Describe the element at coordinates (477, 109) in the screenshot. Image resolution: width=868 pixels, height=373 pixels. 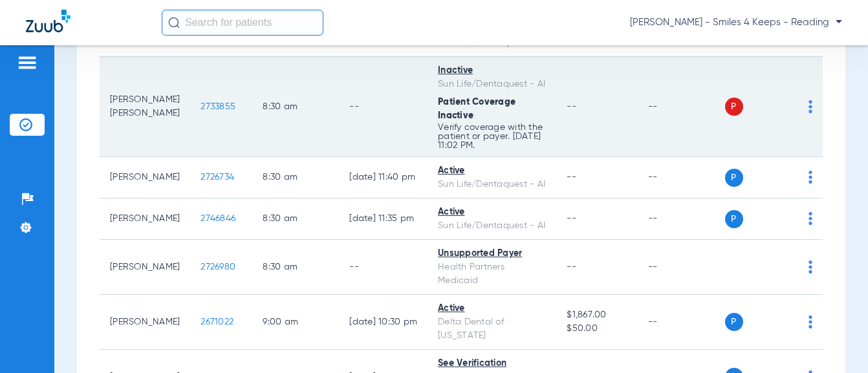
I see `span: Patient Coverage Inactive` at that location.